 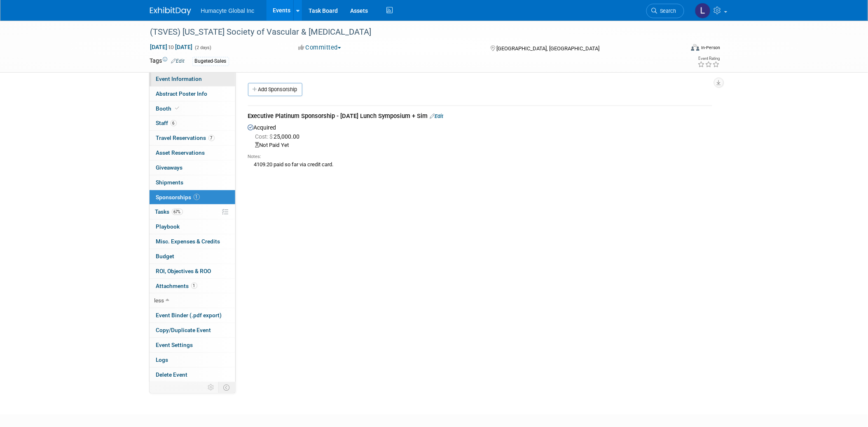 I want to click on a: Booth, so click(x=192, y=108).